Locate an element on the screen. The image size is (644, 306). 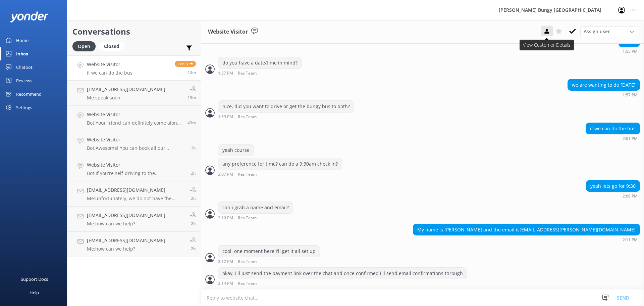
strong: 2:14 PM is located at coordinates (225, 283).